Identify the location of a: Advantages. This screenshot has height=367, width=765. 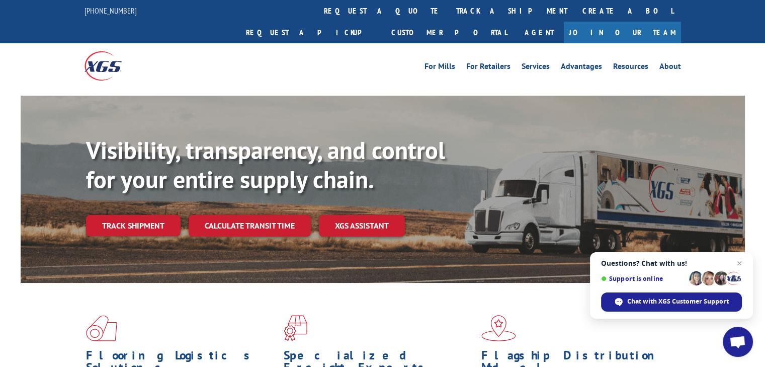
(581, 68).